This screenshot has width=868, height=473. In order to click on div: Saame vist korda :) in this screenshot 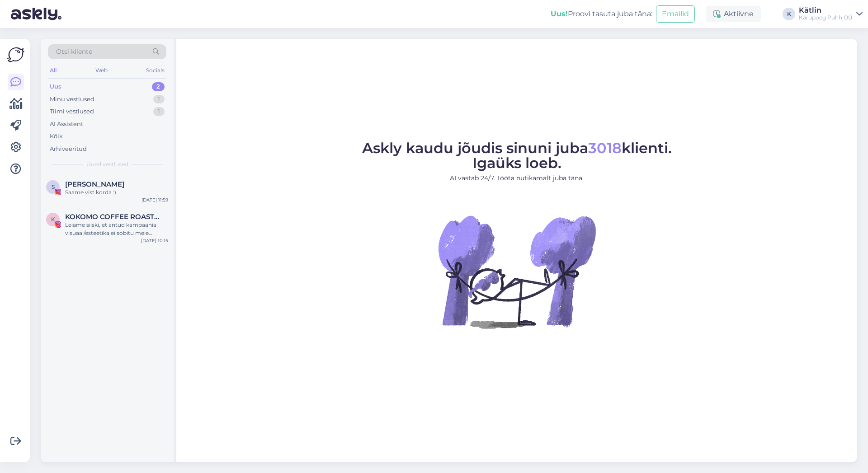, I will do `click(116, 193)`.